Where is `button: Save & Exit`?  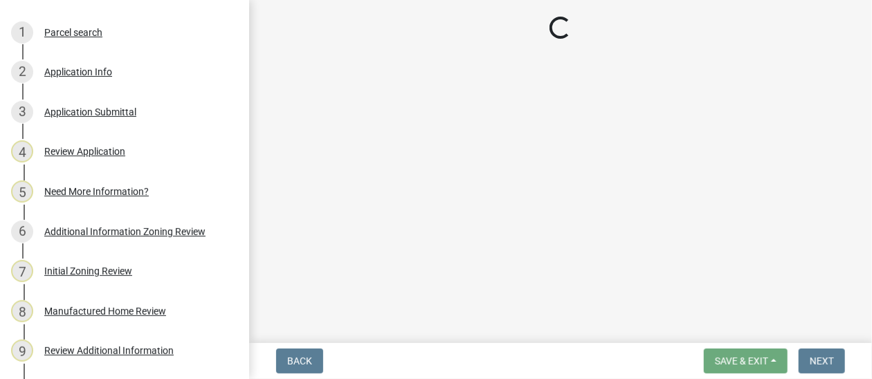 button: Save & Exit is located at coordinates (745, 361).